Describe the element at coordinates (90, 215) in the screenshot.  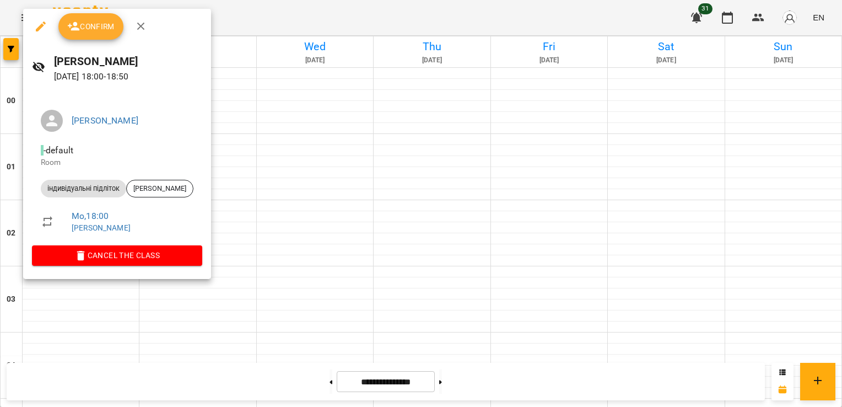
I see `a: Mo , 18:00` at that location.